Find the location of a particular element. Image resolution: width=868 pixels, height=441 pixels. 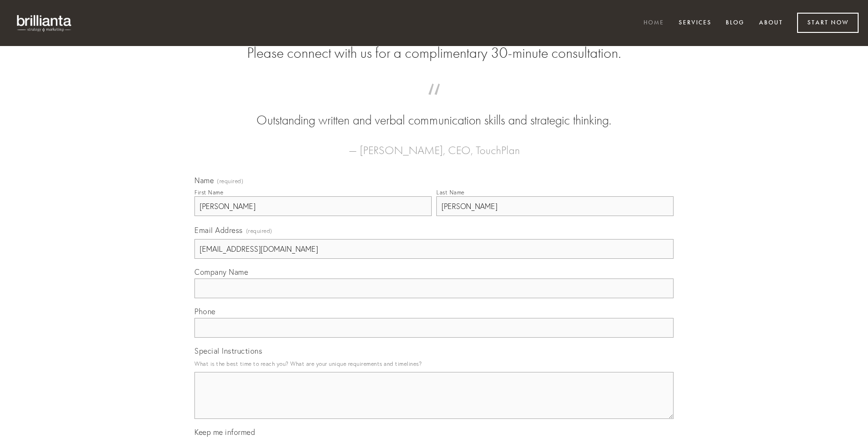

span: Phone is located at coordinates (205, 311).